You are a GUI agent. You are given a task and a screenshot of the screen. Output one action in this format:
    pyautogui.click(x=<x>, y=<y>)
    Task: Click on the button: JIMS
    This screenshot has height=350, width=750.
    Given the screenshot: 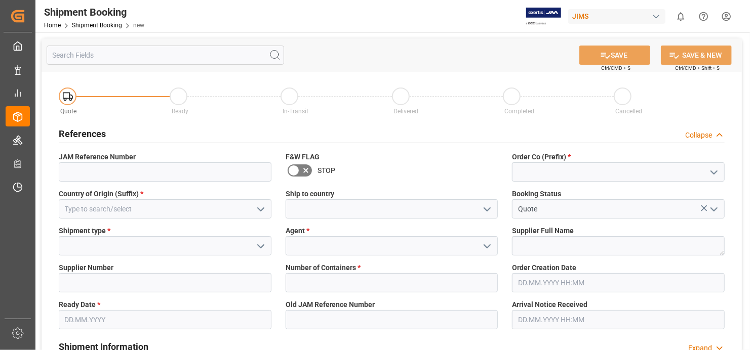 What is the action you would take?
    pyautogui.click(x=619, y=16)
    